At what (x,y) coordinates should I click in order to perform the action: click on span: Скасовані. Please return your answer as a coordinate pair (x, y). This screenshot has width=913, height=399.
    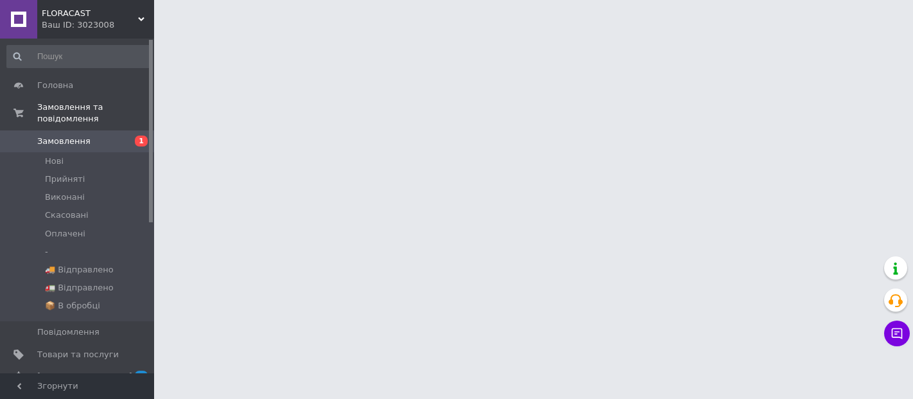
    Looking at the image, I should click on (67, 215).